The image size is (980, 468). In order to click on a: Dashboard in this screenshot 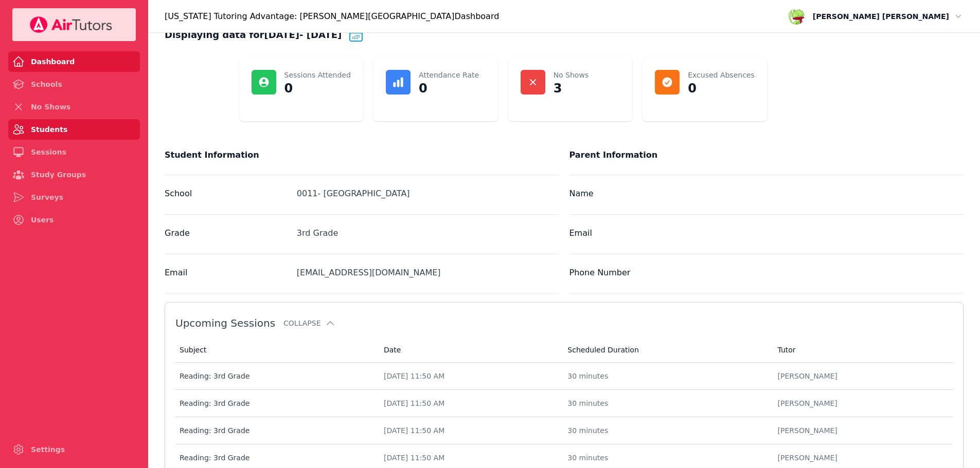, I will do `click(74, 62)`.